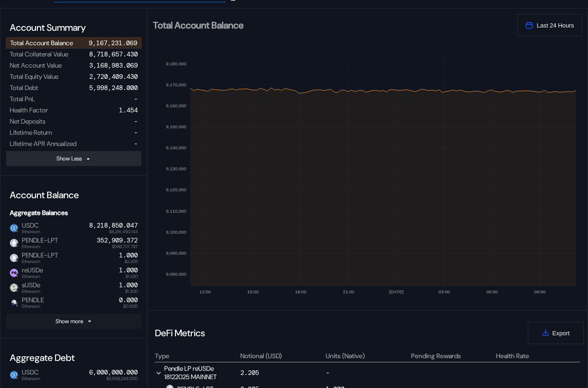 This screenshot has width=588, height=388. I want to click on text: 9,180,000, so click(177, 63).